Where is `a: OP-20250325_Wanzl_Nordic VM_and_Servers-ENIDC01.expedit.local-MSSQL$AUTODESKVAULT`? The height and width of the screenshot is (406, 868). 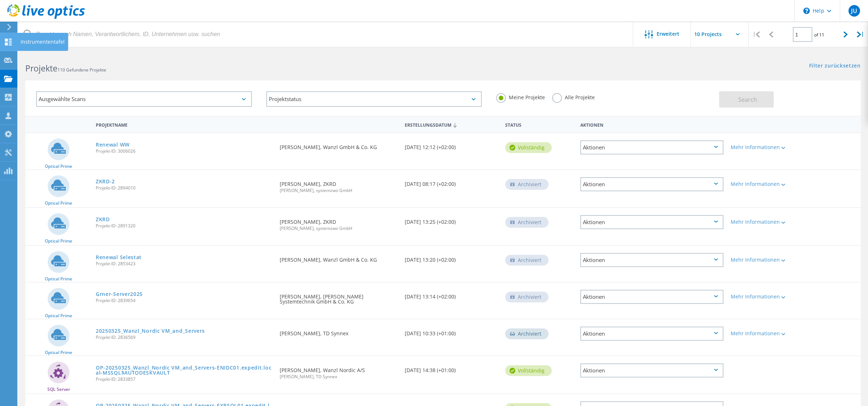
a: OP-20250325_Wanzl_Nordic VM_and_Servers-ENIDC01.expedit.local-MSSQL$AUTODESKVAULT is located at coordinates (184, 370).